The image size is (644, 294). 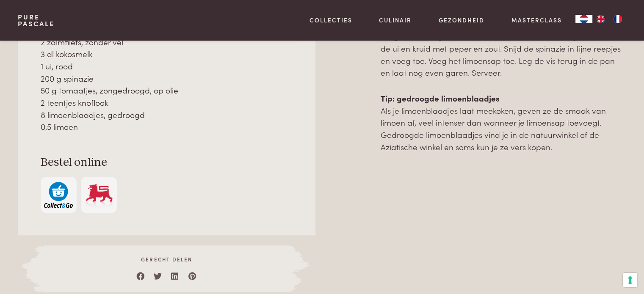 I want to click on div: 3 dl kokosmelk, so click(x=167, y=54).